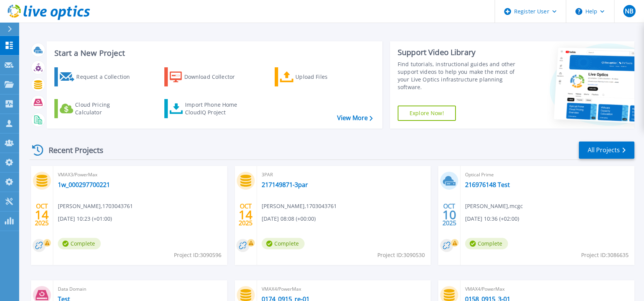 This screenshot has width=644, height=301. I want to click on span: VMAX3/PowerMax, so click(140, 175).